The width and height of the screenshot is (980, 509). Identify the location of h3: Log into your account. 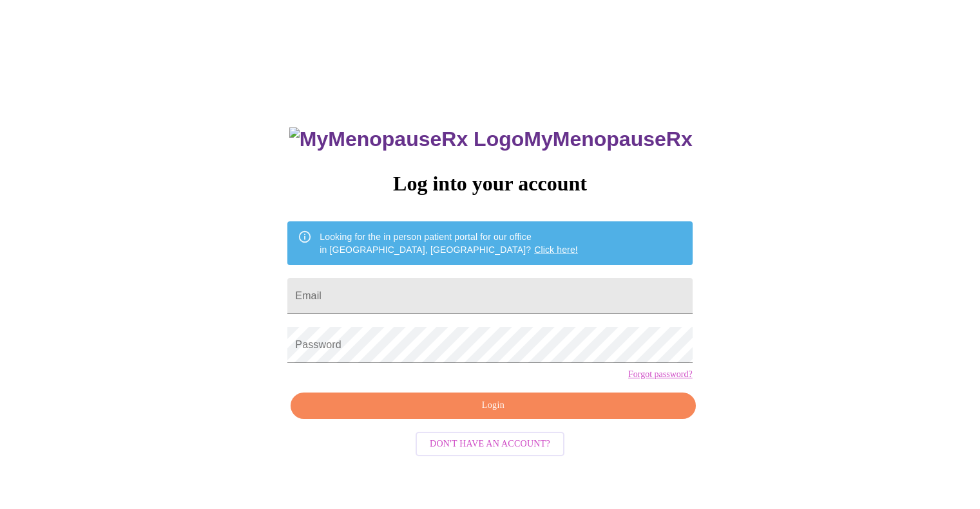
(490, 183).